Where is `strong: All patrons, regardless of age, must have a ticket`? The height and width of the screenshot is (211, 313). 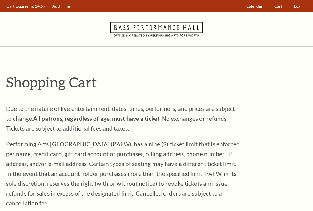 strong: All patrons, regardless of age, must have a ticket is located at coordinates (96, 118).